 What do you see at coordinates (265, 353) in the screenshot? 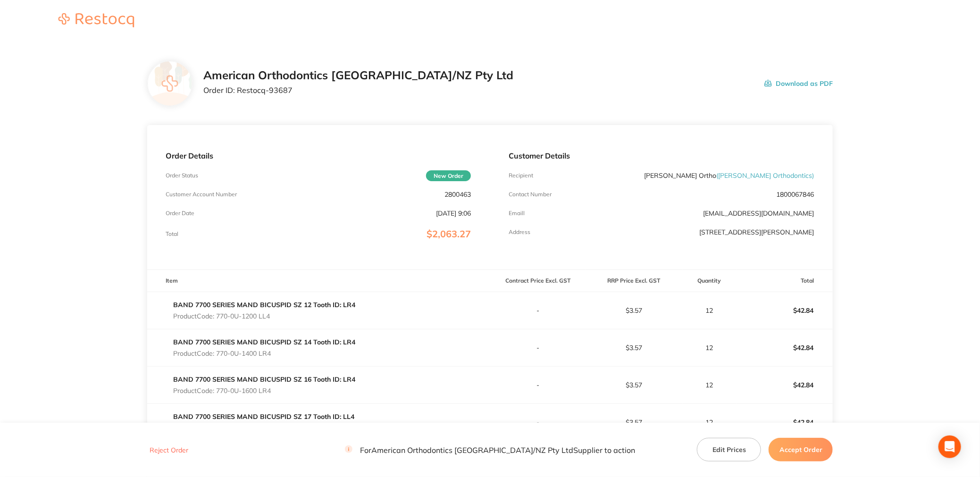
I see `p: Product Code: 770-0U-1400 LR4` at bounding box center [265, 353].